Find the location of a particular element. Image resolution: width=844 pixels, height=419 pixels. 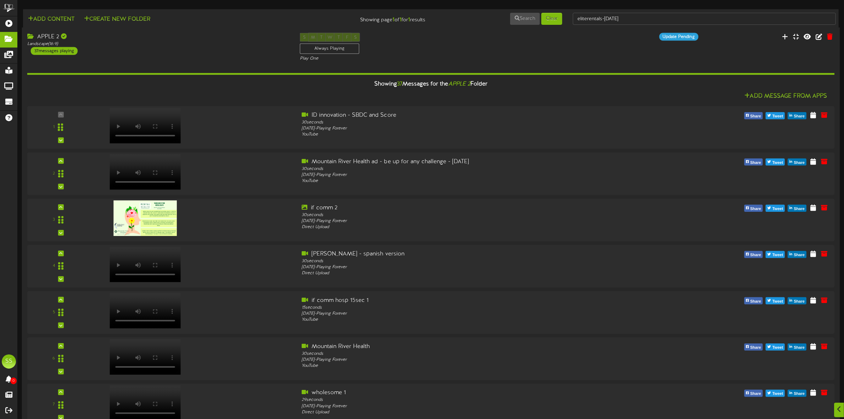

div: if comm 2 is located at coordinates (464, 208).